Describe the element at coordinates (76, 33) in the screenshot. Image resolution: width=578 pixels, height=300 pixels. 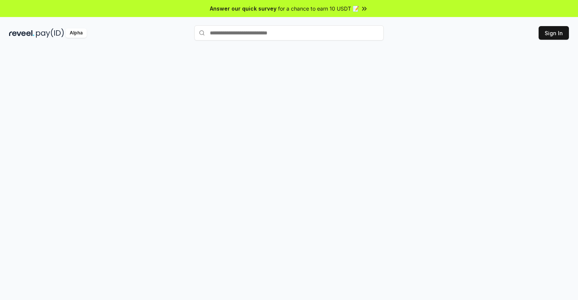
I see `div: Alpha` at that location.